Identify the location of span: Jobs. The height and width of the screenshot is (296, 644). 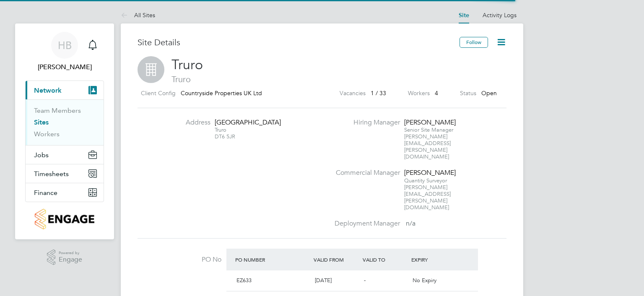
(41, 155).